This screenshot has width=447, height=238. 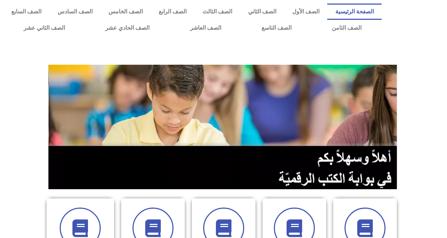 I want to click on a: الصف الرابع, so click(x=173, y=12).